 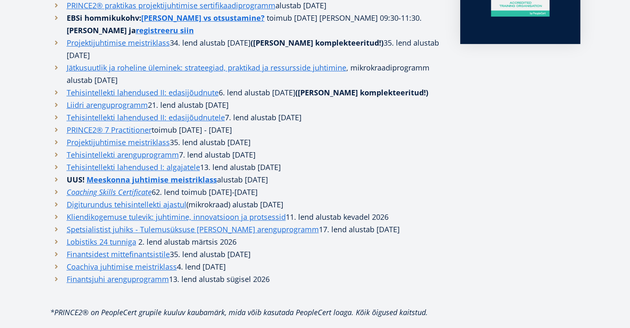 I want to click on li: 11. lend alustab kevadel 2026, so click(x=247, y=217).